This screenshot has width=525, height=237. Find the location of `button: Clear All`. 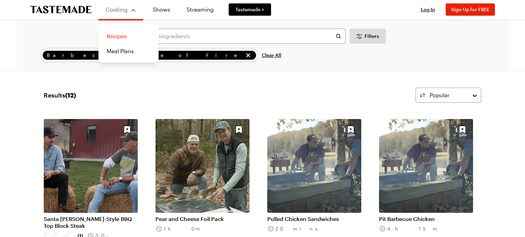

button: Clear All is located at coordinates (271, 55).